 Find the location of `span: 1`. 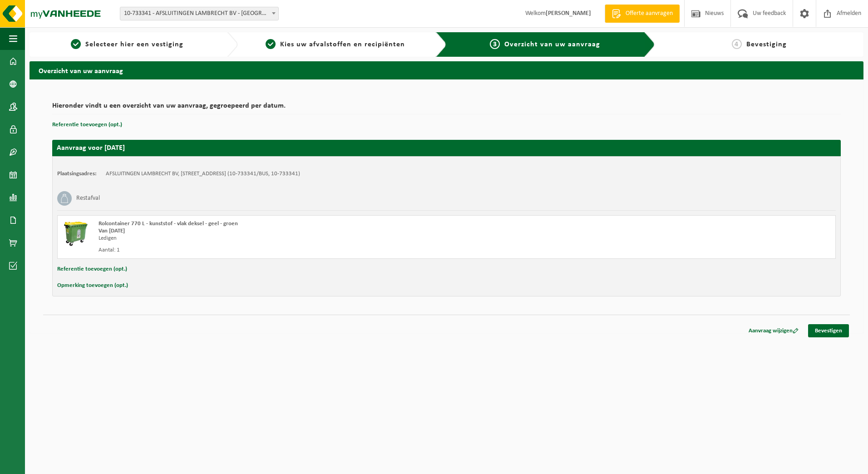

span: 1 is located at coordinates (76, 44).